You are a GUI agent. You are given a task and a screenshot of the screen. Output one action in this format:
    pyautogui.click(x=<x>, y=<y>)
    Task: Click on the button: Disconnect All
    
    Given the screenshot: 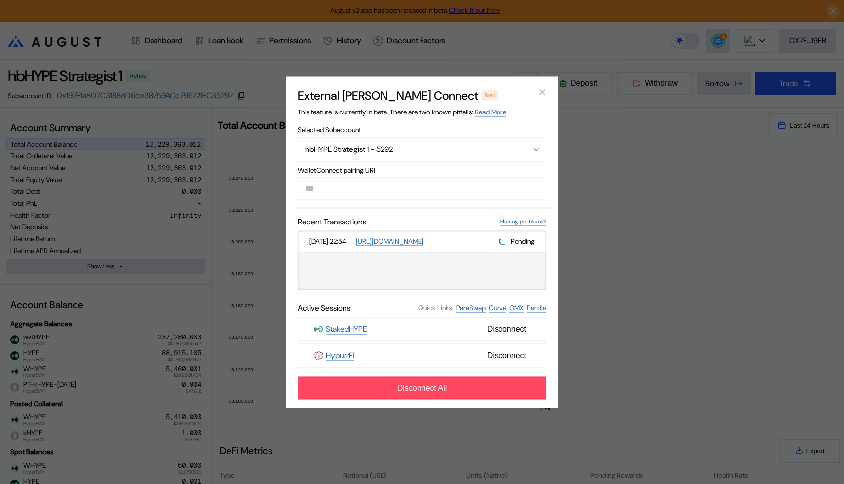 What is the action you would take?
    pyautogui.click(x=422, y=388)
    